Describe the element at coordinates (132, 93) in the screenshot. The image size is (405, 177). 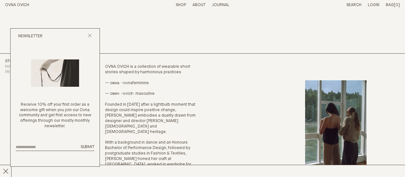
I see `span: ович - masculine` at that location.